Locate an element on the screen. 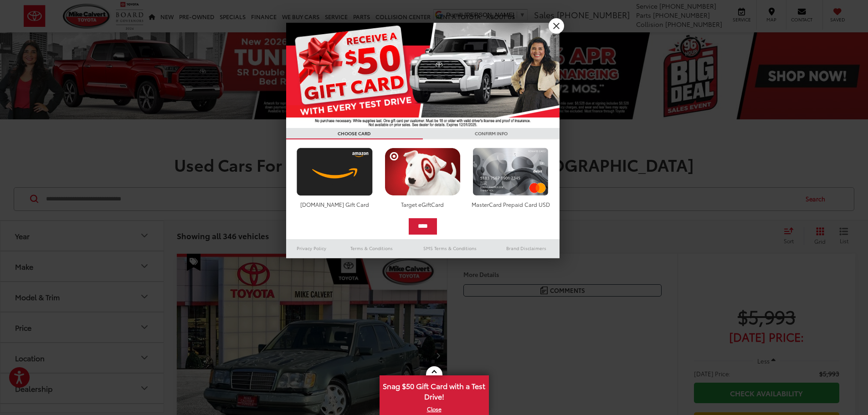 Image resolution: width=868 pixels, height=415 pixels. img: 55838_top_625864.jpg is located at coordinates (423, 76).